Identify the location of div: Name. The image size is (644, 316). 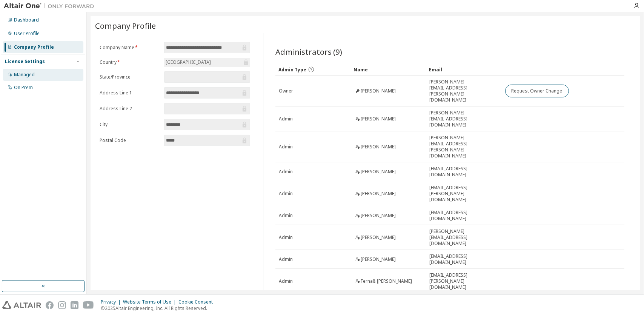
(389, 70).